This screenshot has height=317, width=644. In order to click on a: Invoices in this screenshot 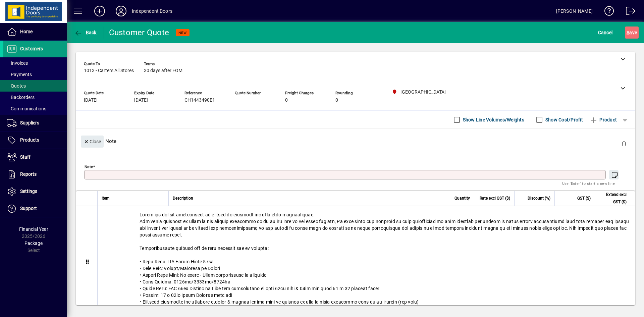, I will do `click(35, 63)`.